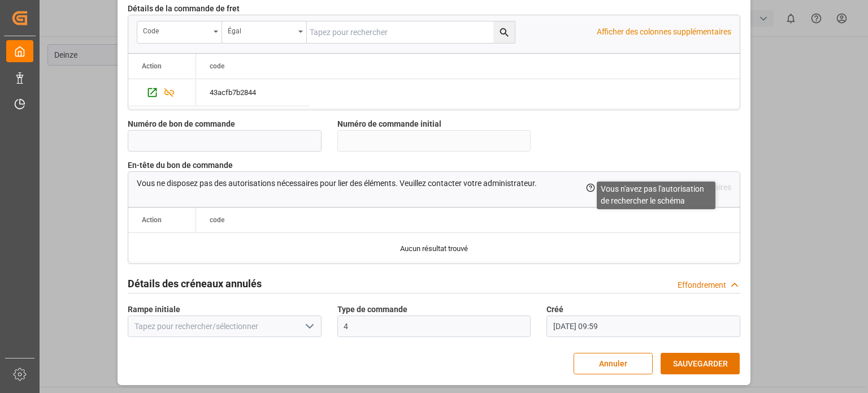 The width and height of the screenshot is (868, 393). I want to click on button: Annuler, so click(613, 363).